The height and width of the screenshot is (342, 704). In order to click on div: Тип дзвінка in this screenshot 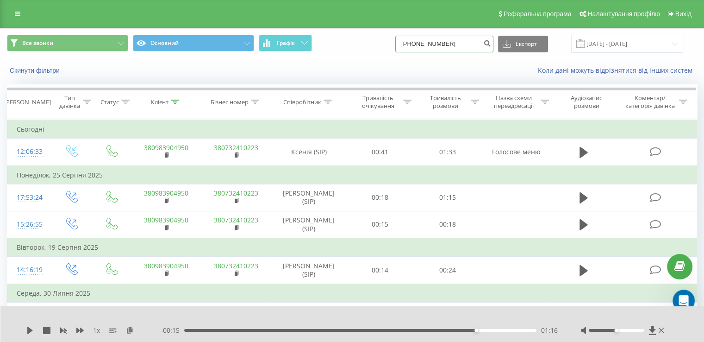, I will do `click(69, 102)`.